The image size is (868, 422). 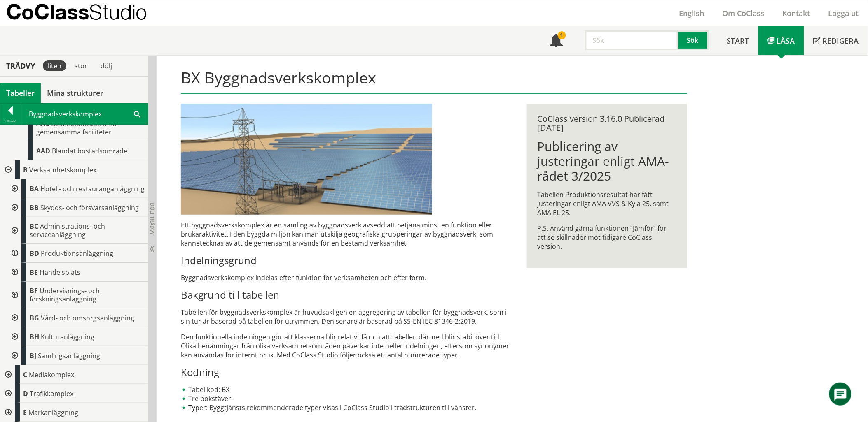 What do you see at coordinates (85, 114) in the screenshot?
I see `div: Byggnadsverkskomplex` at bounding box center [85, 114].